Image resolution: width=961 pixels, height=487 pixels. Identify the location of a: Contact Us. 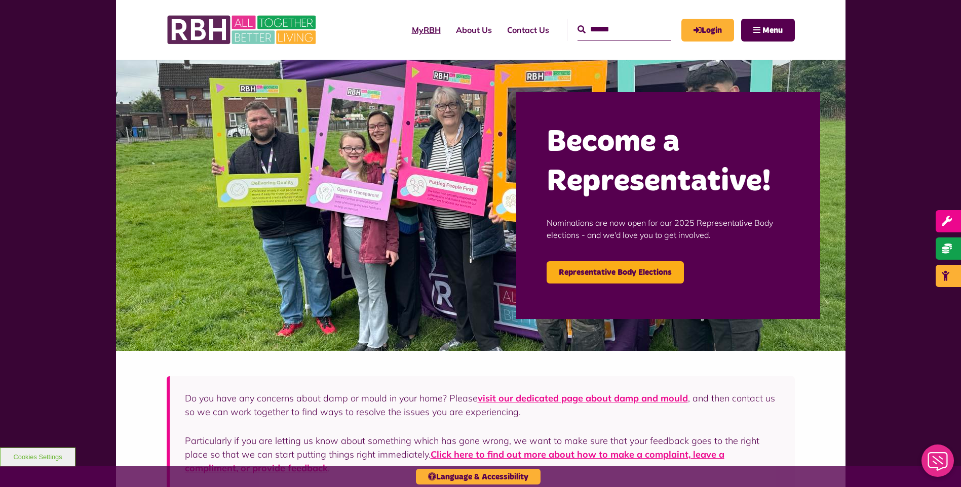
(528, 30).